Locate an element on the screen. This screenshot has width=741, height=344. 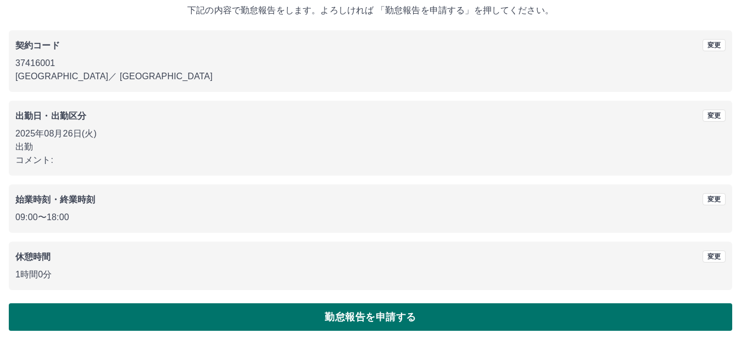
p: 1時間0分 is located at coordinates (370, 274).